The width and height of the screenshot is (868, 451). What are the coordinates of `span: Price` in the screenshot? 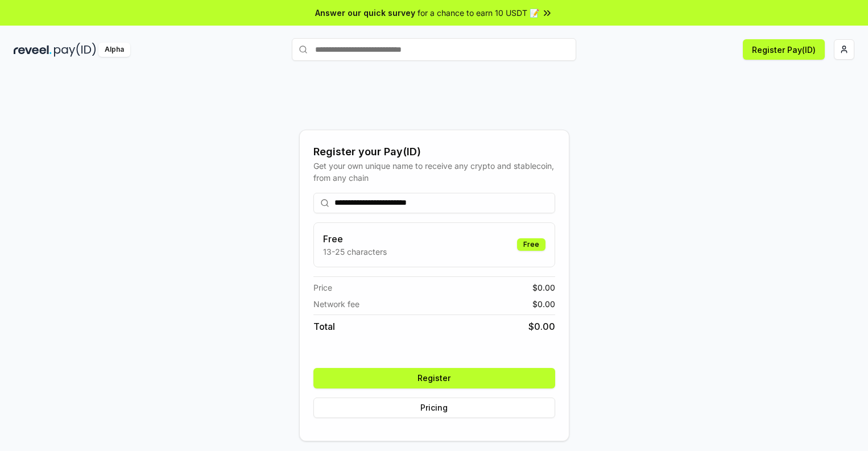 It's located at (323, 287).